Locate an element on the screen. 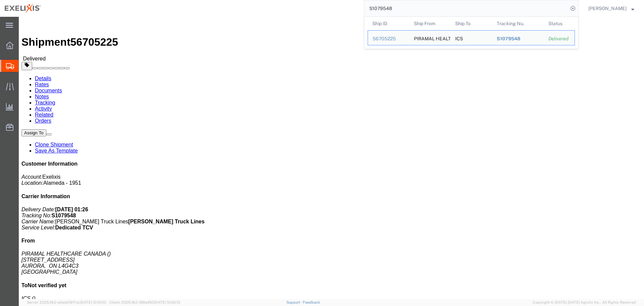  div: ICS is located at coordinates (459, 38).